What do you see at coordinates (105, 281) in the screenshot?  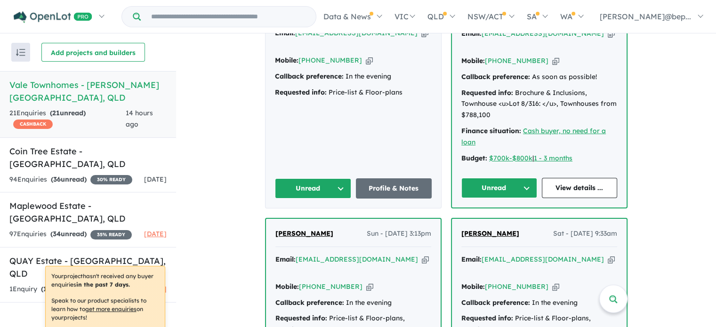 I see `p: Your project hasn't received any buyer enquiries` at bounding box center [105, 281].